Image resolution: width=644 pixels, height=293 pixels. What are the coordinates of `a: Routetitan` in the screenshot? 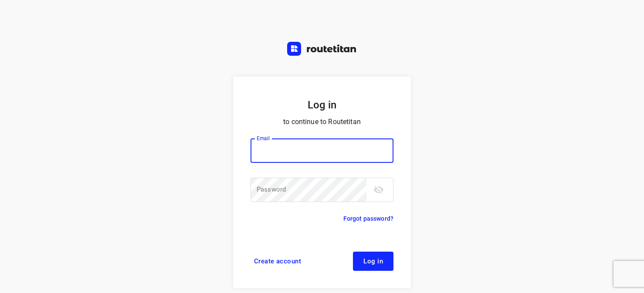 It's located at (322, 50).